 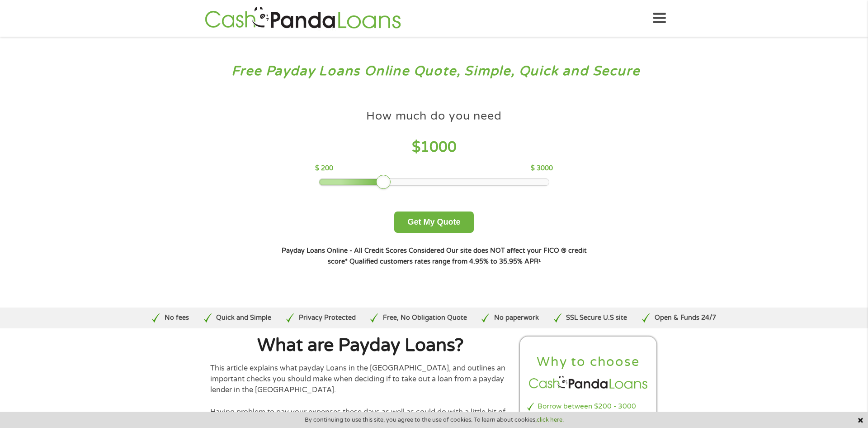 What do you see at coordinates (542, 168) in the screenshot?
I see `p: $ 3000` at bounding box center [542, 168].